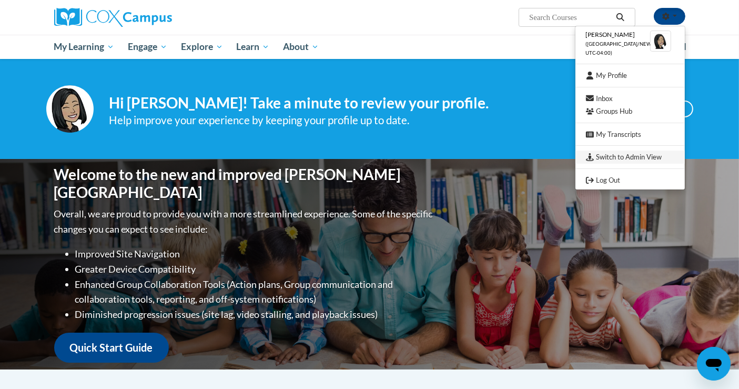  Describe the element at coordinates (245, 221) in the screenshot. I see `p: Overall, we are proud to provide you with a more streamlined experience. Some of the specific cha...` at that location.